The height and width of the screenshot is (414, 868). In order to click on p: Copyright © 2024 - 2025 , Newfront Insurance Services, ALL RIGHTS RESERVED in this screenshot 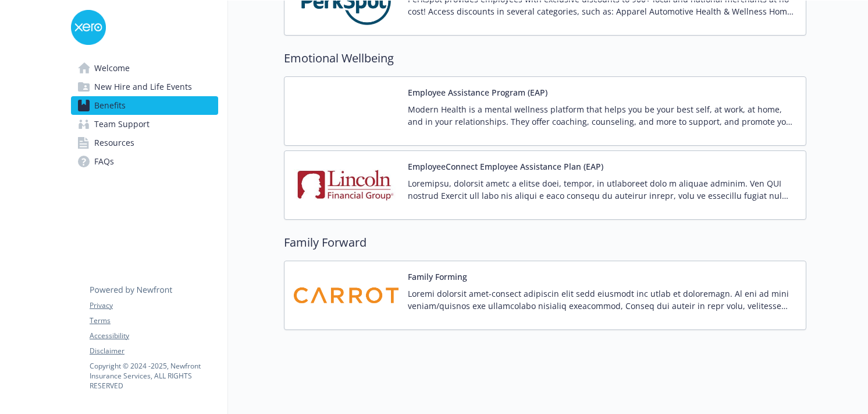, I will do `click(154, 375)`.